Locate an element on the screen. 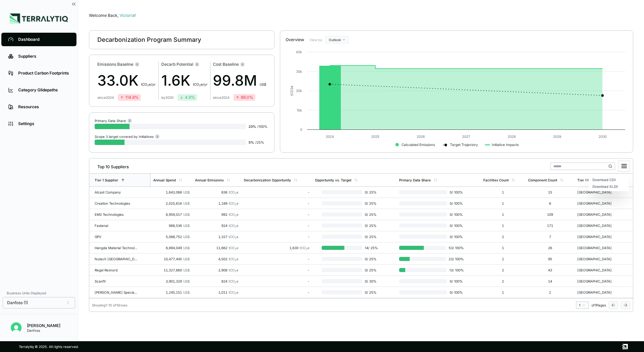 The height and width of the screenshot is (352, 644). div: Category Glidepaths is located at coordinates (44, 90).